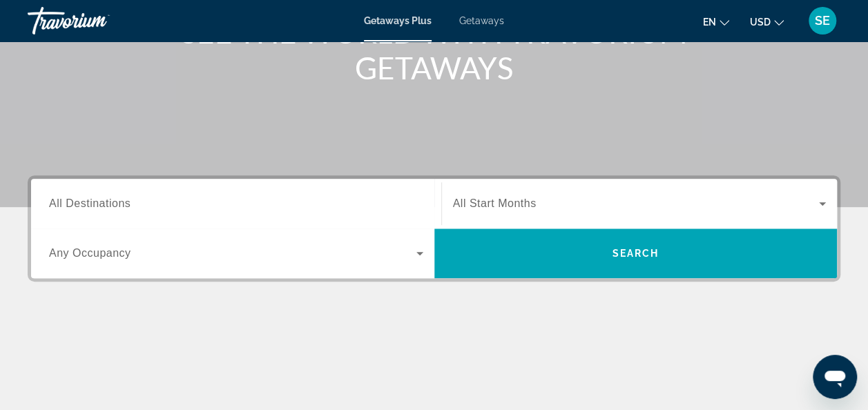  I want to click on span: Any Occupancy, so click(90, 252).